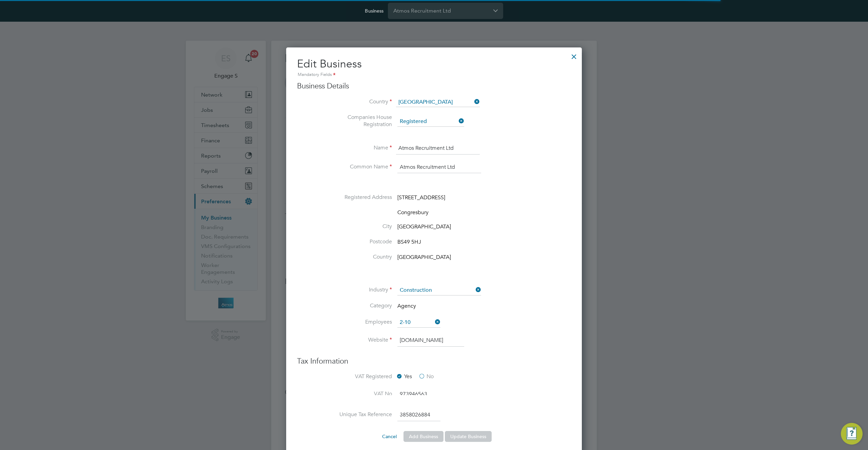 Image resolution: width=868 pixels, height=450 pixels. I want to click on label: VAT Registered, so click(358, 377).